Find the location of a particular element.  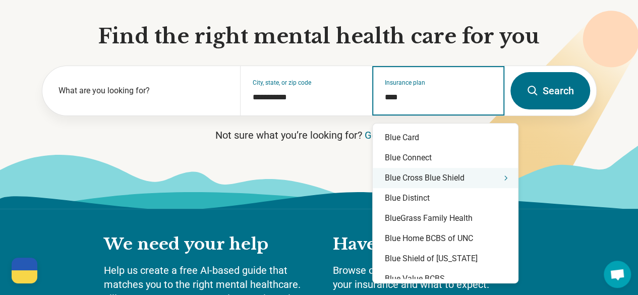

label: What are you looking for? is located at coordinates (143, 91).